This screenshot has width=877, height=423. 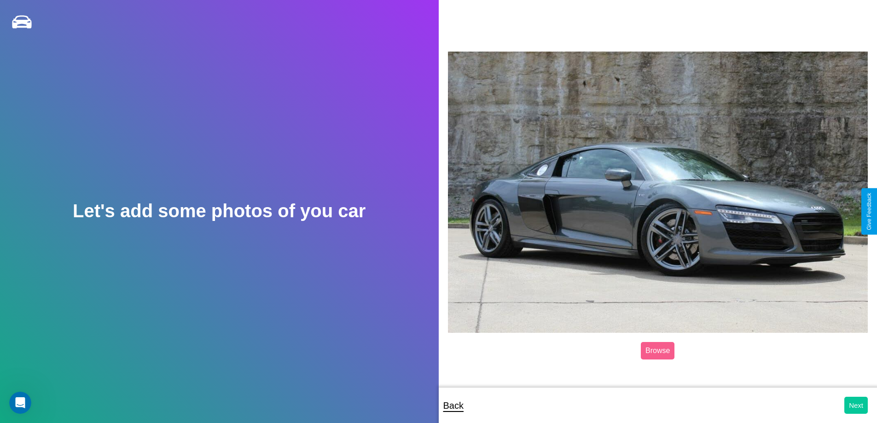 What do you see at coordinates (856, 405) in the screenshot?
I see `button: Next` at bounding box center [856, 405].